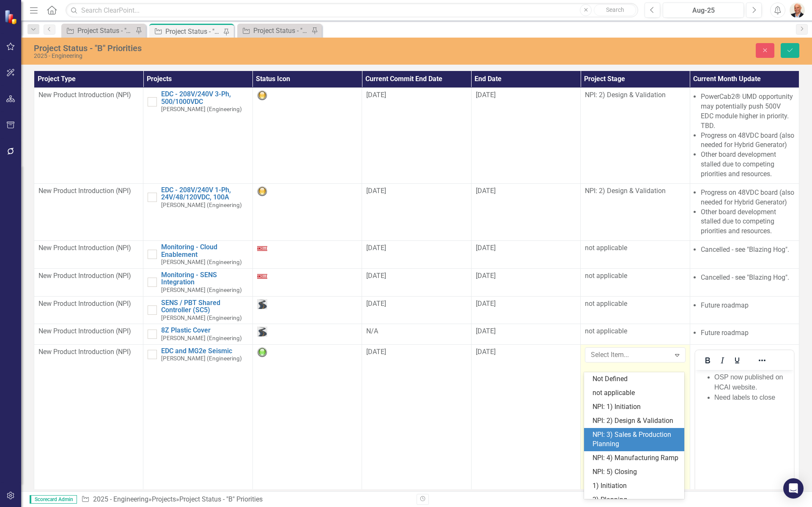  What do you see at coordinates (636, 440) in the screenshot?
I see `div: NPI: 3) Sales & Production Planning` at bounding box center [636, 440].